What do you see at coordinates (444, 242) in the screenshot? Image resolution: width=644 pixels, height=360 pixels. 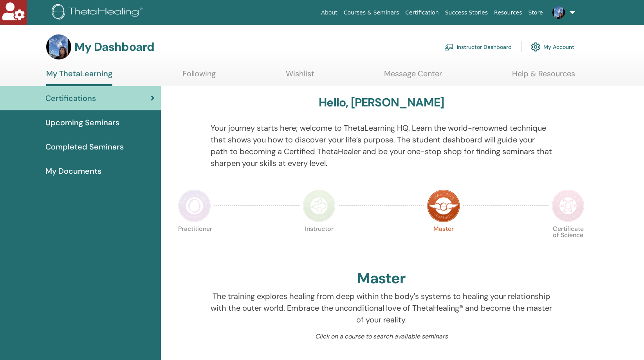 I see `p: Master` at bounding box center [444, 242].